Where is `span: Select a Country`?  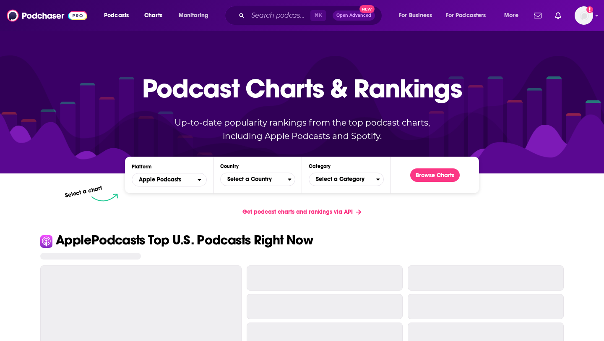 span: Select a Country is located at coordinates (254, 179).